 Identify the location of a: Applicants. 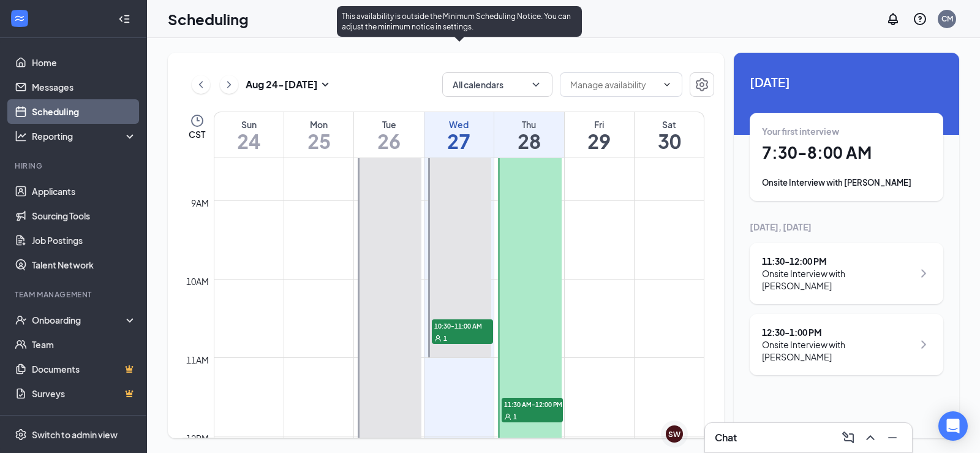
(84, 192).